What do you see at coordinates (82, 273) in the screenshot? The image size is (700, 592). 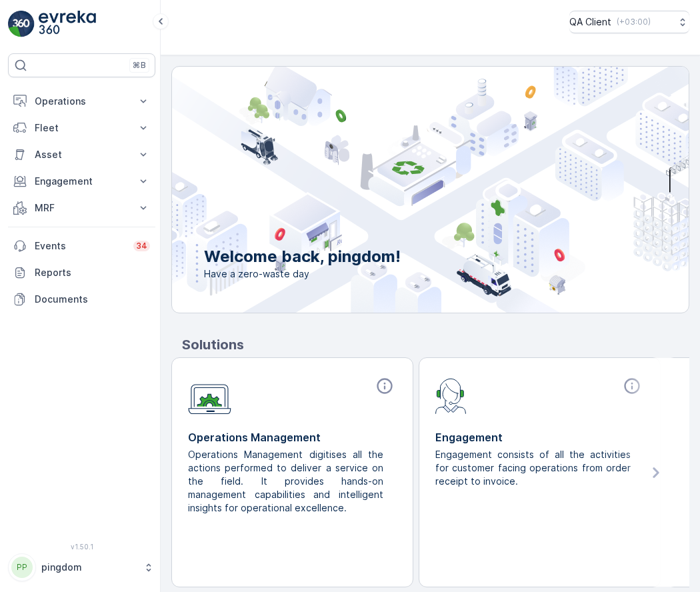 I see `a: Reports` at bounding box center [82, 273].